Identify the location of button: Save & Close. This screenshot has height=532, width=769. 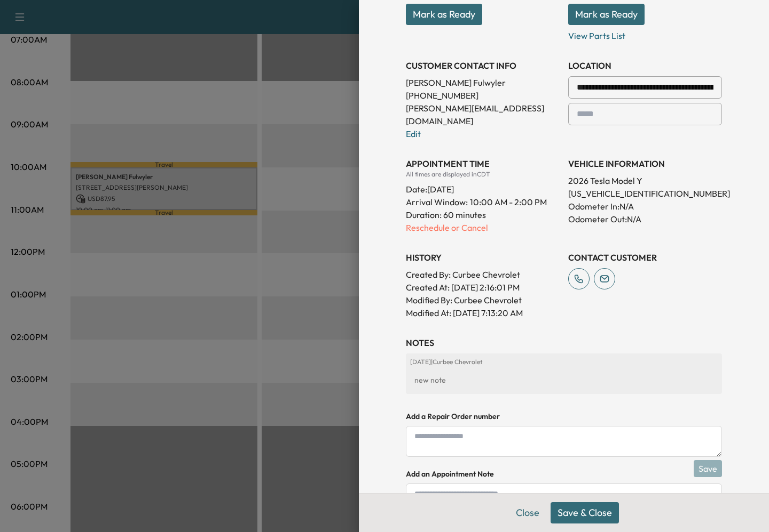
(584, 513).